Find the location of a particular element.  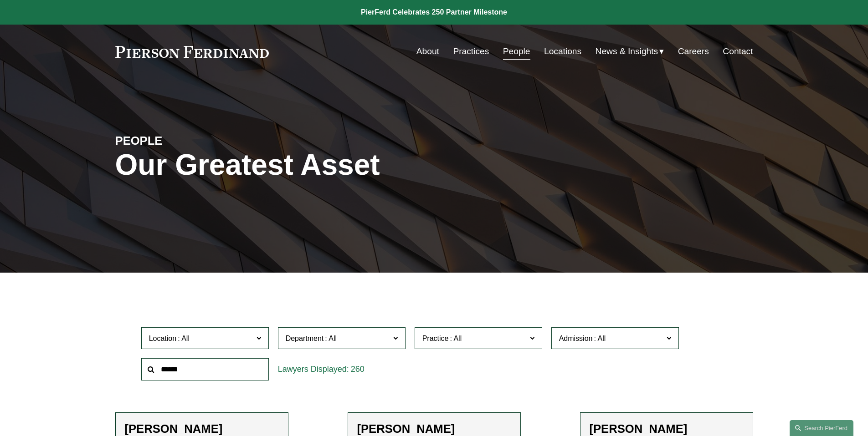

a: Locations is located at coordinates (563, 51).